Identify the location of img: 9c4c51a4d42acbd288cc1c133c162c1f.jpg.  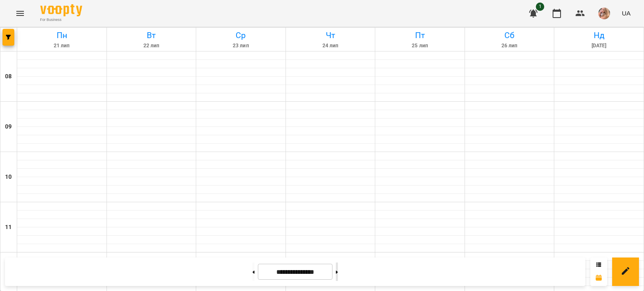
(604, 13).